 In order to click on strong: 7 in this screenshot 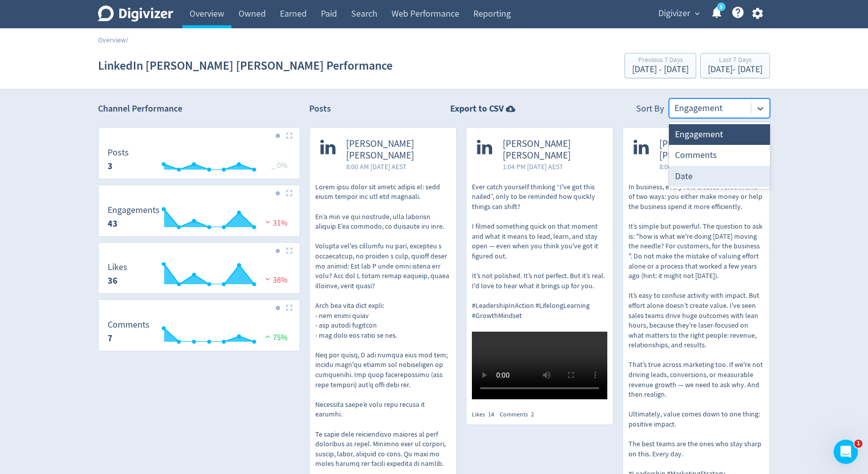, I will do `click(110, 338)`.